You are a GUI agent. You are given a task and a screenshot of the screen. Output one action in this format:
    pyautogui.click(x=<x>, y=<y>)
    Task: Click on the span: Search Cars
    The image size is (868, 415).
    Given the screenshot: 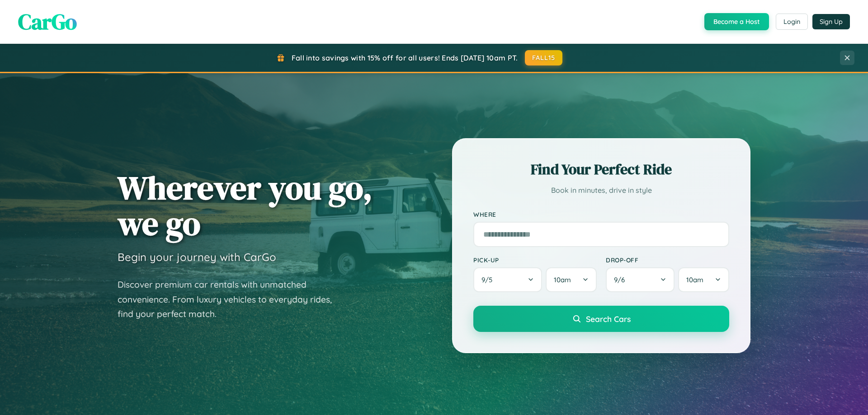 What is the action you would take?
    pyautogui.click(x=608, y=319)
    